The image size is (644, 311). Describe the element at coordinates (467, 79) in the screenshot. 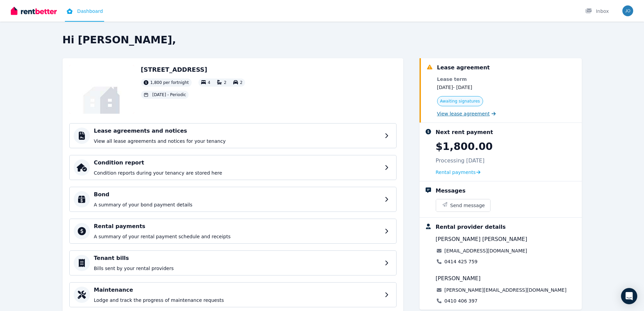

I see `dt: Lease term` at that location.